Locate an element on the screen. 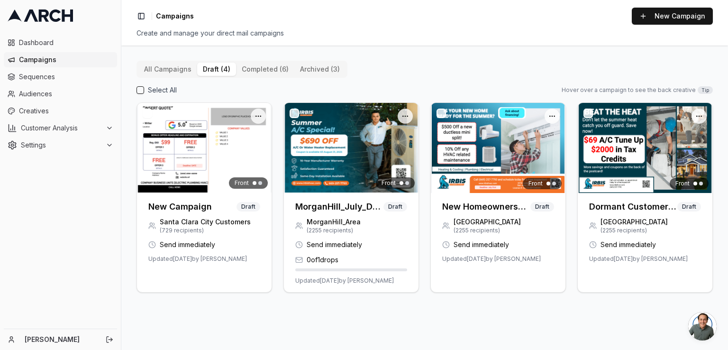  a: Audiences is located at coordinates (60, 94).